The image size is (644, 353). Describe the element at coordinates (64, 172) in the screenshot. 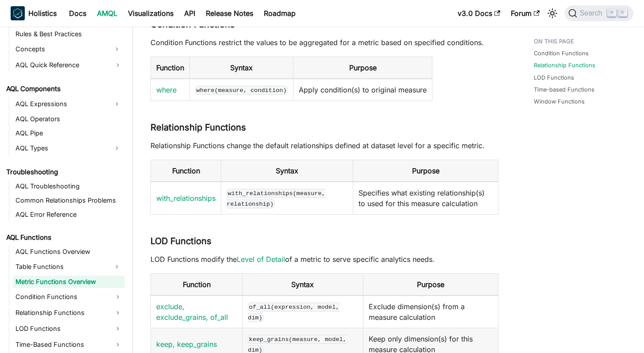

I see `a: Troubleshooting` at that location.